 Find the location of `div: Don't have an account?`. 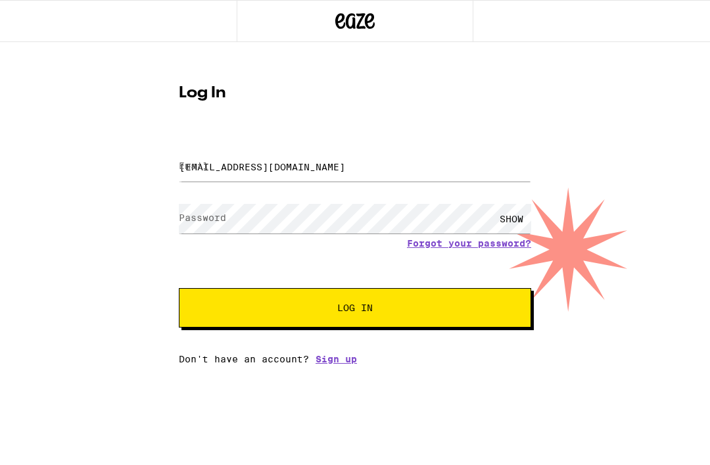

div: Don't have an account? is located at coordinates (355, 359).